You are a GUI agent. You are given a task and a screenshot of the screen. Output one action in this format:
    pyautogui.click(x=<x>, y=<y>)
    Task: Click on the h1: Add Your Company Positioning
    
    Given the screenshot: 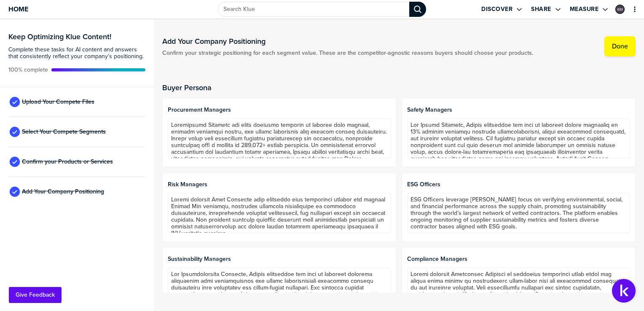 What is the action you would take?
    pyautogui.click(x=348, y=41)
    